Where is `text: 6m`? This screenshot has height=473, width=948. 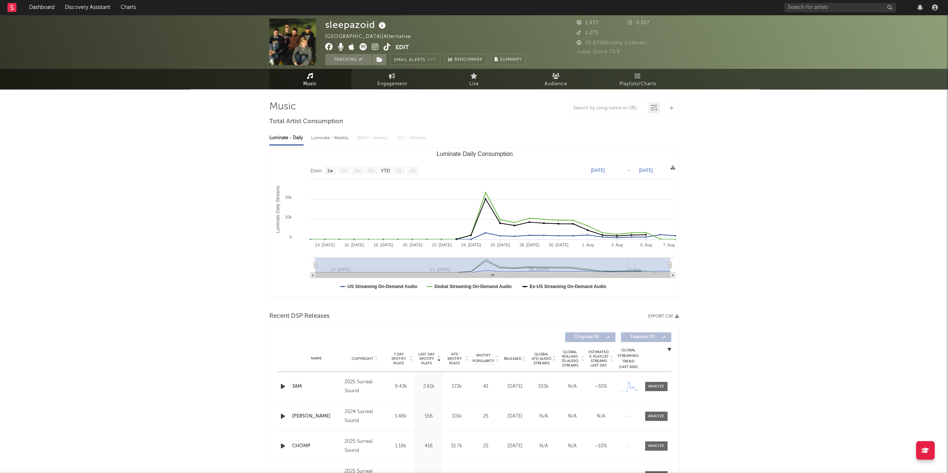
text: 6m is located at coordinates (371, 171).